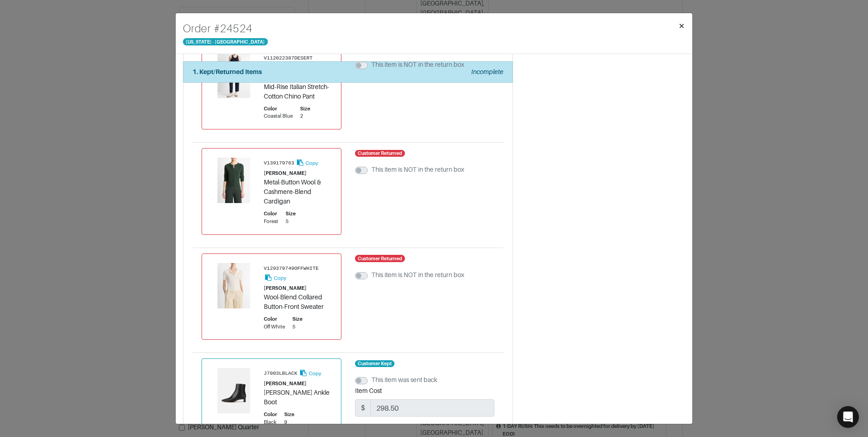 The width and height of the screenshot is (868, 437). I want to click on div: Wool-Blend Collared Button-Front Sweater, so click(298, 302).